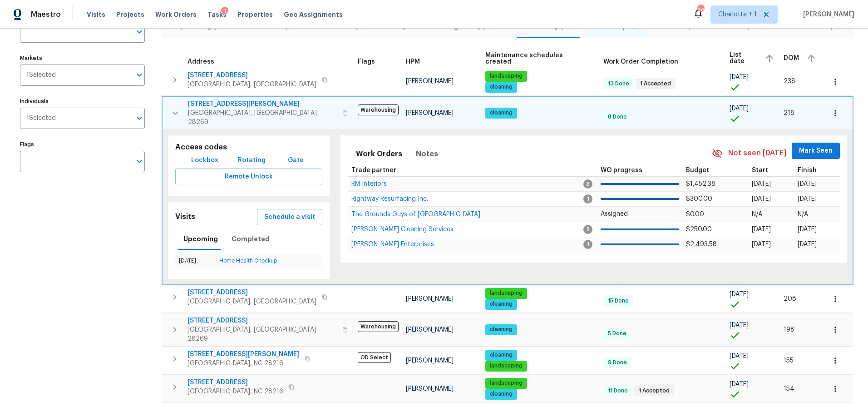  I want to click on button: Remote Unlock, so click(249, 176).